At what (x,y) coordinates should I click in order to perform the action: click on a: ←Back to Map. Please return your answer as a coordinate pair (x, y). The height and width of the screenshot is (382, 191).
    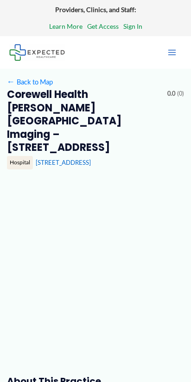
    Looking at the image, I should click on (30, 82).